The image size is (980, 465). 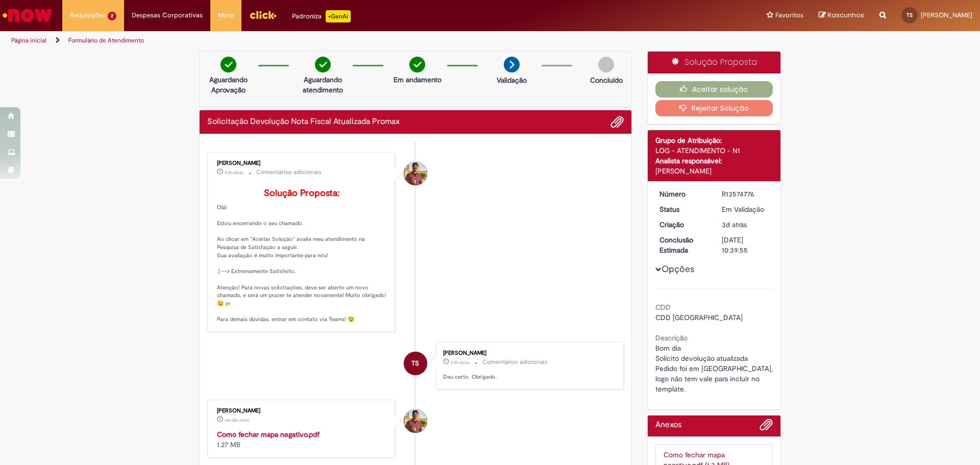 What do you see at coordinates (268, 434) in the screenshot?
I see `a: Como fechar mapa negativo.pdf` at bounding box center [268, 434].